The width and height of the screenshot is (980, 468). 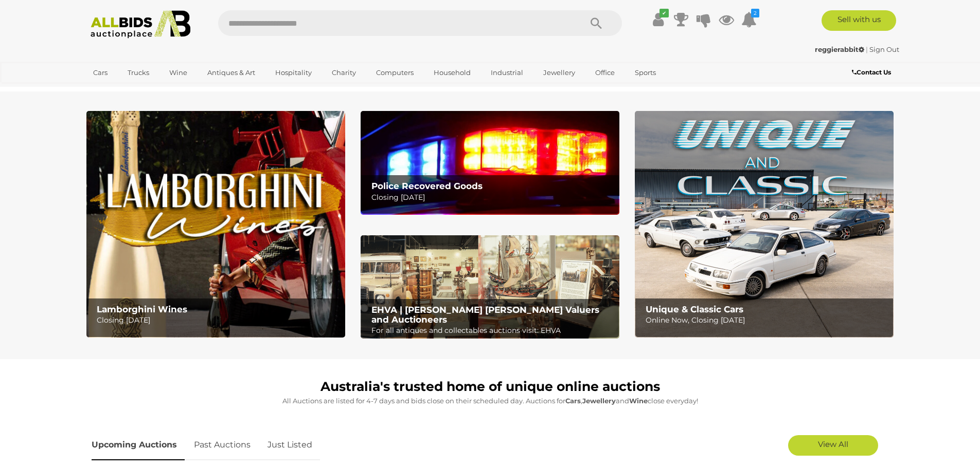 What do you see at coordinates (141, 24) in the screenshot?
I see `img: Allbids.com.au` at bounding box center [141, 24].